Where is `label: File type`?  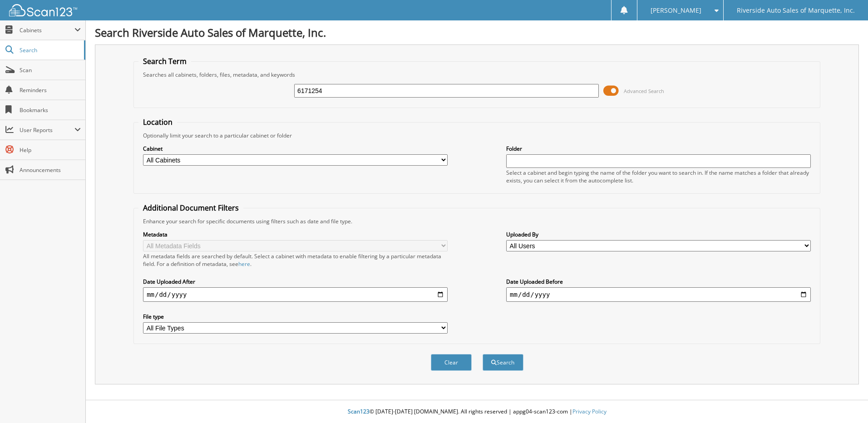 label: File type is located at coordinates (295, 316).